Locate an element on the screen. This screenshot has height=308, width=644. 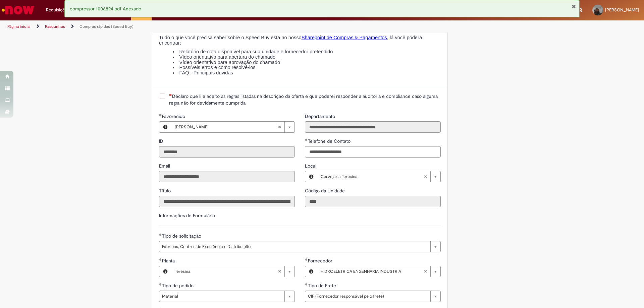
span: Fornecedor , HIDROELETRICA ENGENHARIA INDUSTRIA is located at coordinates (321, 261).